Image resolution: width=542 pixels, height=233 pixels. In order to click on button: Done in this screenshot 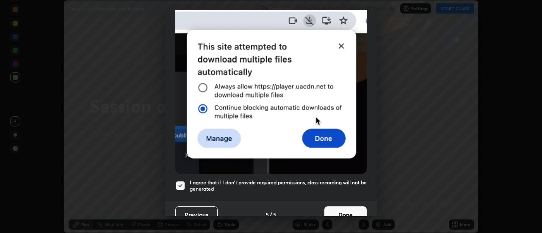, I will do `click(345, 215)`.